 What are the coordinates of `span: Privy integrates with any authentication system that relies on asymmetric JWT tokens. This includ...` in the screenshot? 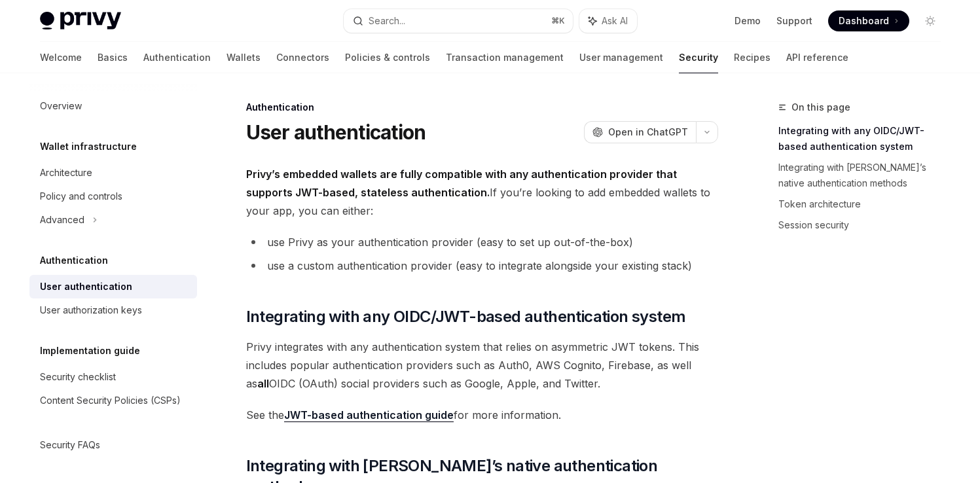 It's located at (482, 365).